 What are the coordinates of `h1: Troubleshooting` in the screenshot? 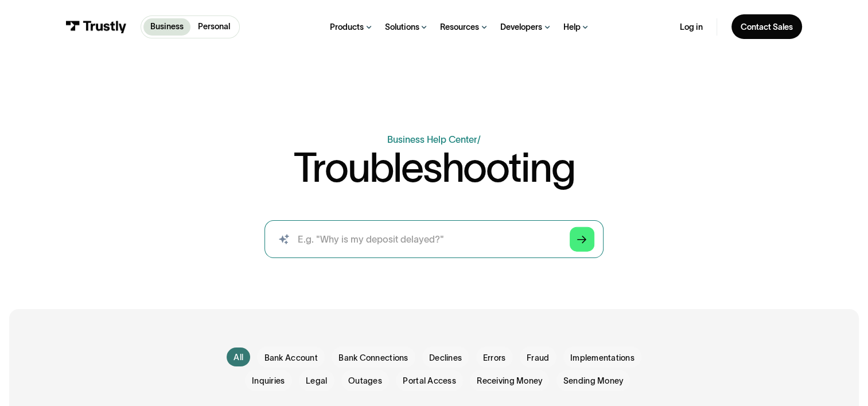 It's located at (434, 167).